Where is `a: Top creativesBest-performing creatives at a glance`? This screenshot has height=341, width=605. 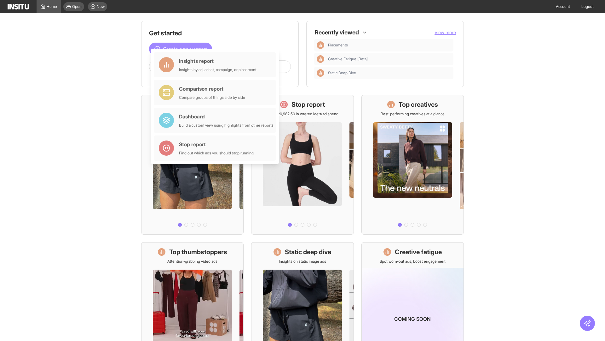
a: Top creativesBest-performing creatives at a glance is located at coordinates (413, 164).